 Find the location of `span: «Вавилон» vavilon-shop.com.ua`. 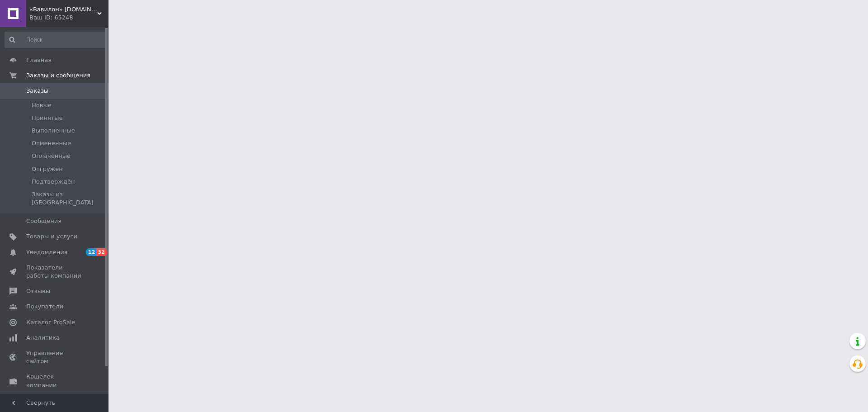

span: «Вавилон» vavilon-shop.com.ua is located at coordinates (63, 10).